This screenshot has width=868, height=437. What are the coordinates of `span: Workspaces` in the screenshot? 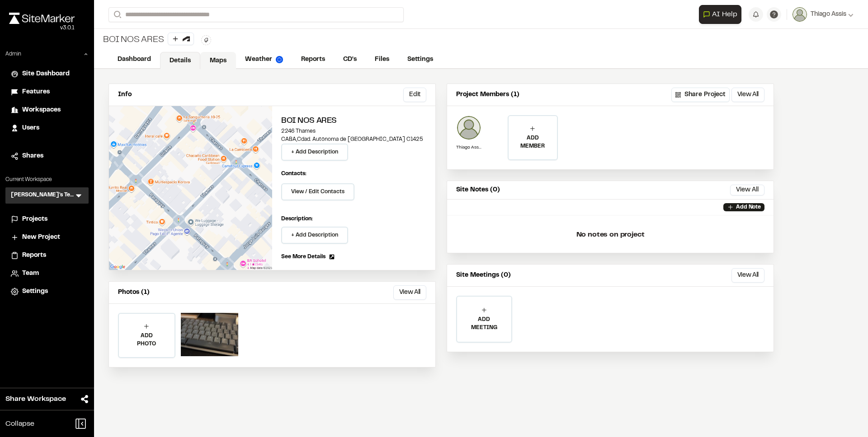 It's located at (41, 111).